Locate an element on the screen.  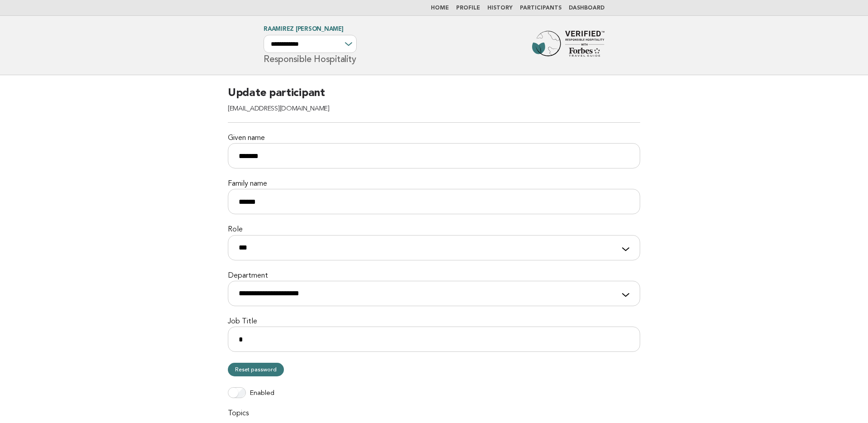
a: Participants is located at coordinates (541, 8).